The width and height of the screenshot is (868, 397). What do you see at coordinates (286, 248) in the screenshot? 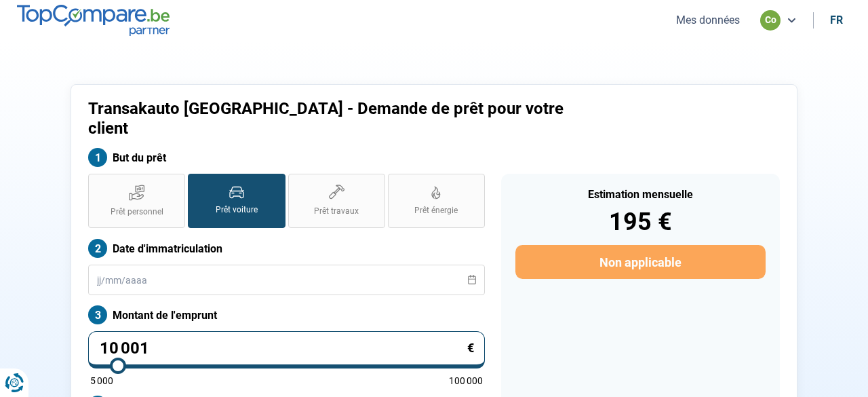
I see `label: Date d'immatriculation` at bounding box center [286, 248].